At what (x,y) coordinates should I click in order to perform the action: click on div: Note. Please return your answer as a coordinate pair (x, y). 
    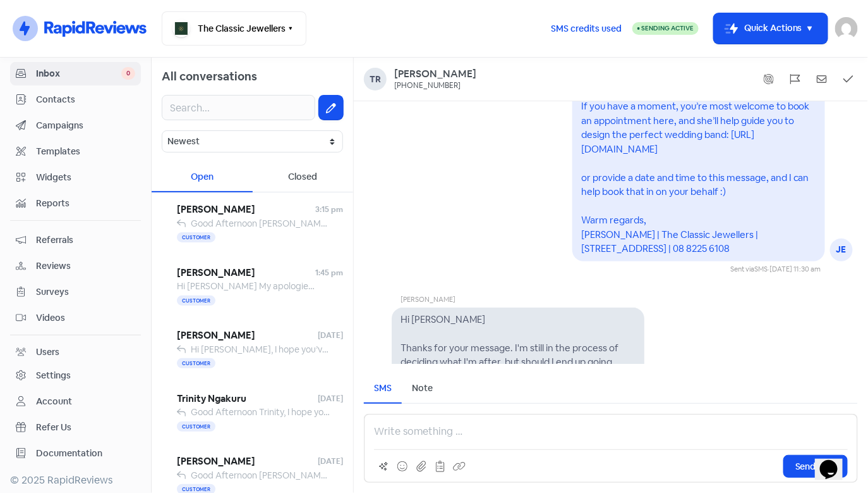
    Looking at the image, I should click on (422, 387).